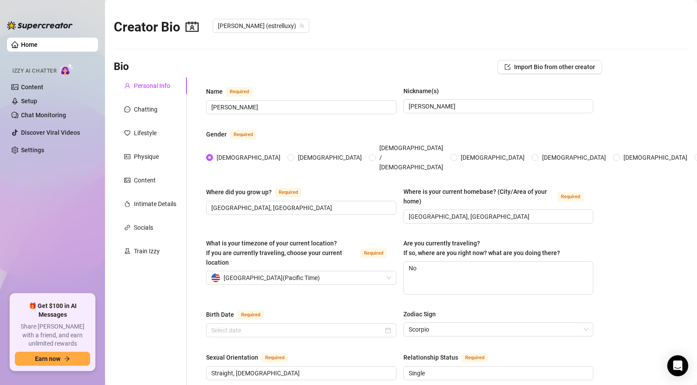 Image resolution: width=697 pixels, height=385 pixels. I want to click on h2: Creator Bio, so click(156, 27).